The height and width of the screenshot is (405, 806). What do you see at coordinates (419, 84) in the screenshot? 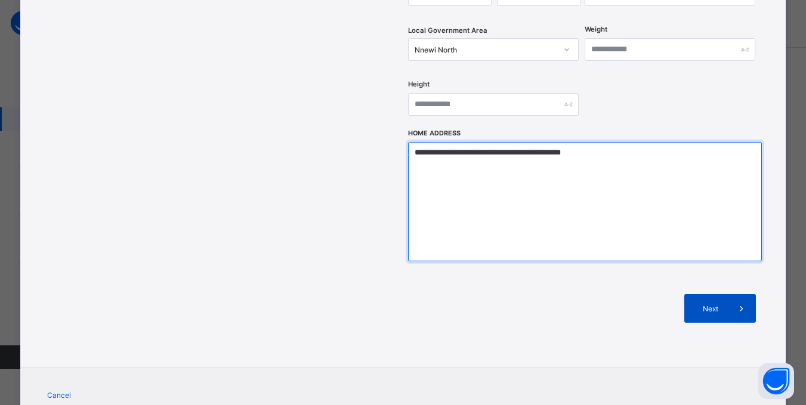
I see `label: Height` at bounding box center [419, 84].